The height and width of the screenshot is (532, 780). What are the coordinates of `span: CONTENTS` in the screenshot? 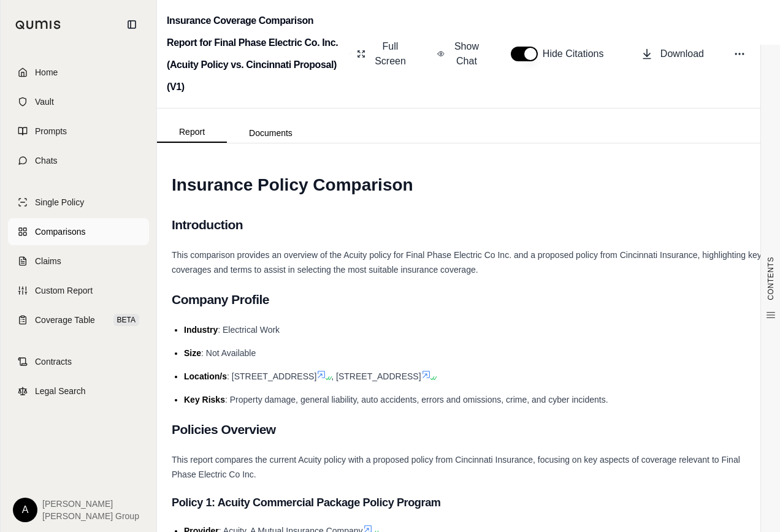 It's located at (771, 278).